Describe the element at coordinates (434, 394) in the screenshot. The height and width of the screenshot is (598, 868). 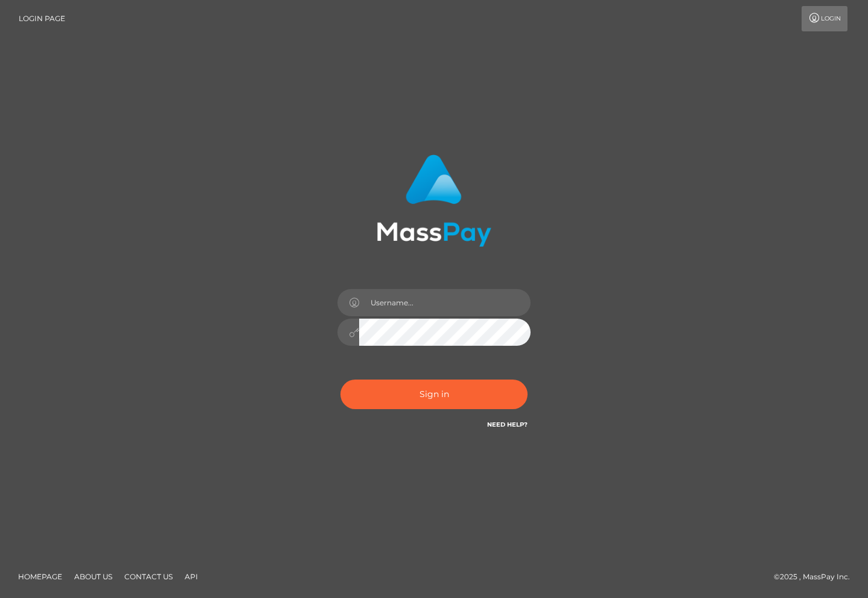
I see `button: Sign in` at that location.